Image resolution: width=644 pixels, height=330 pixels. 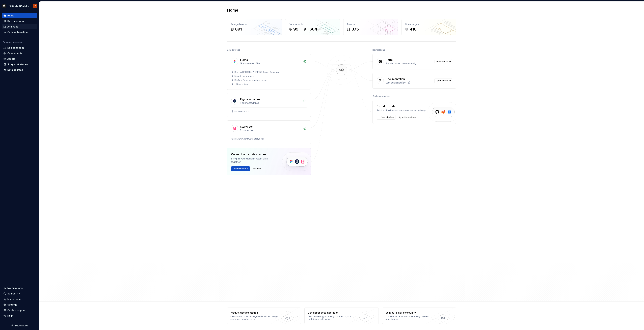 What do you see at coordinates (386, 117) in the screenshot?
I see `button: New pipeline` at bounding box center [386, 117].